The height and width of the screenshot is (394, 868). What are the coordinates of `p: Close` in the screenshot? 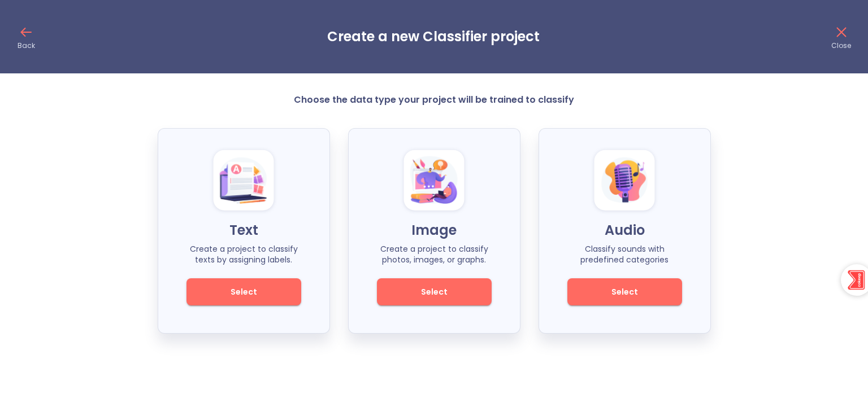 It's located at (841, 46).